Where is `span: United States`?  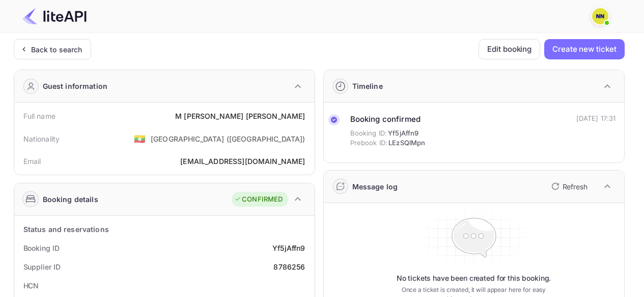 span: United States is located at coordinates (139, 138).